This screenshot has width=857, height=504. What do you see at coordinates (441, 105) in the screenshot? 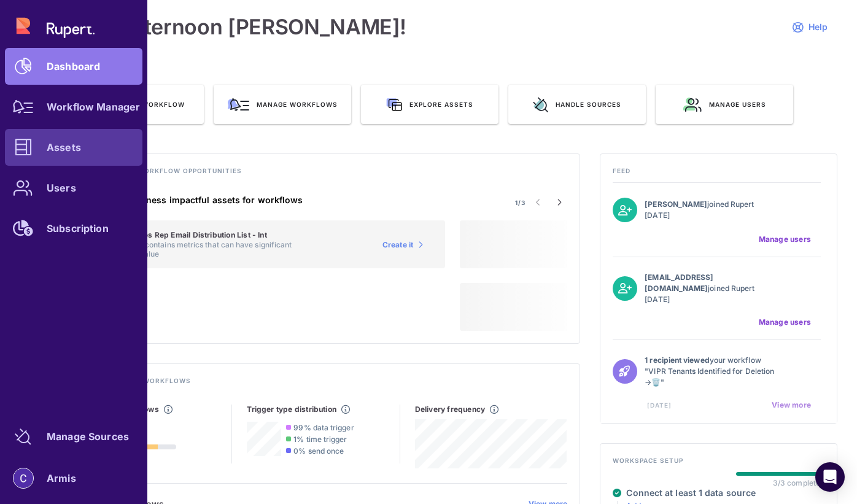
I see `span: Explore assets` at bounding box center [441, 105].